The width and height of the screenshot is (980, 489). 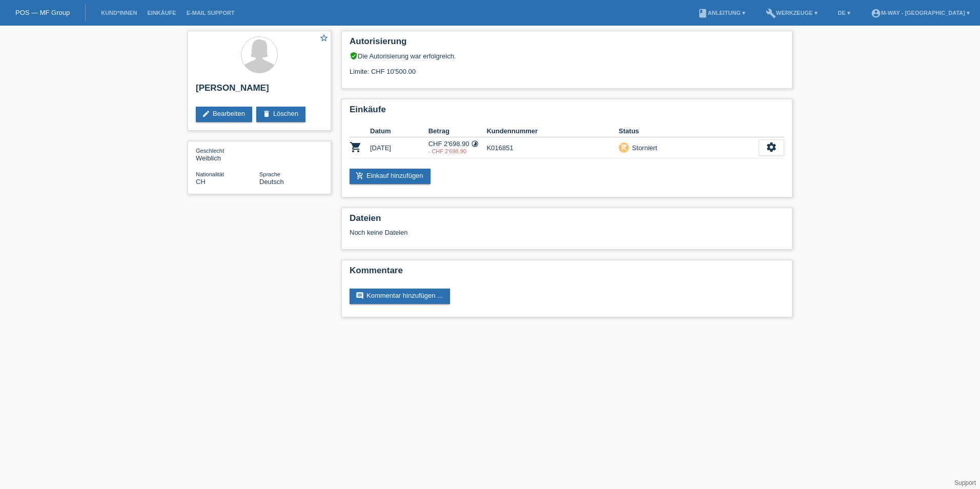 What do you see at coordinates (209, 151) in the screenshot?
I see `span: Geschlecht` at bounding box center [209, 151].